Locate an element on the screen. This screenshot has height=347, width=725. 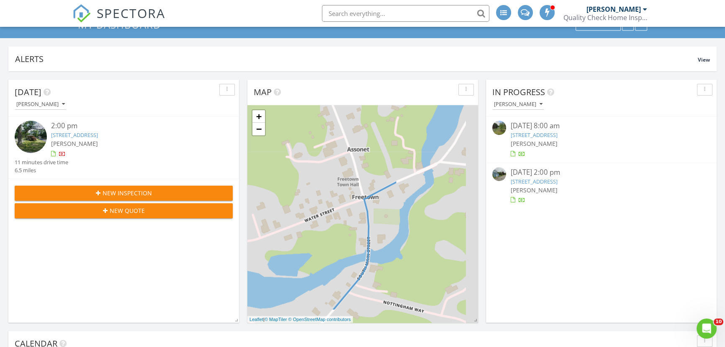
a: Leaflet is located at coordinates (256, 319).